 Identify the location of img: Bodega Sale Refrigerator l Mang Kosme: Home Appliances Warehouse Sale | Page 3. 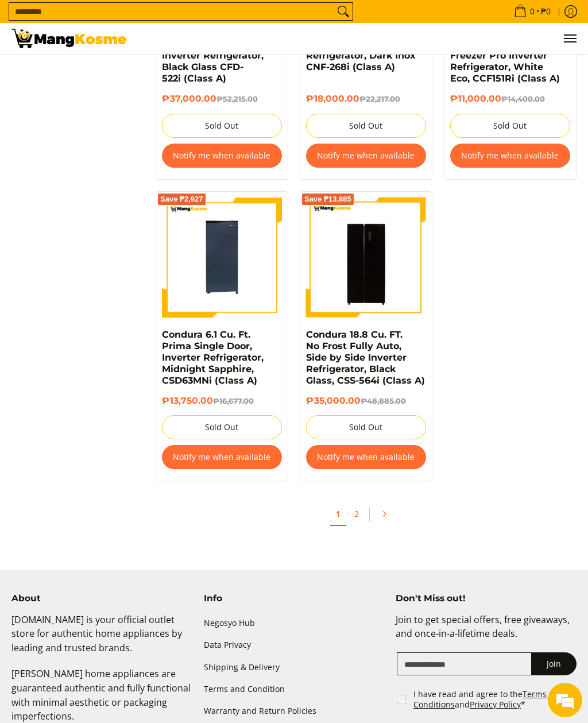
(69, 38).